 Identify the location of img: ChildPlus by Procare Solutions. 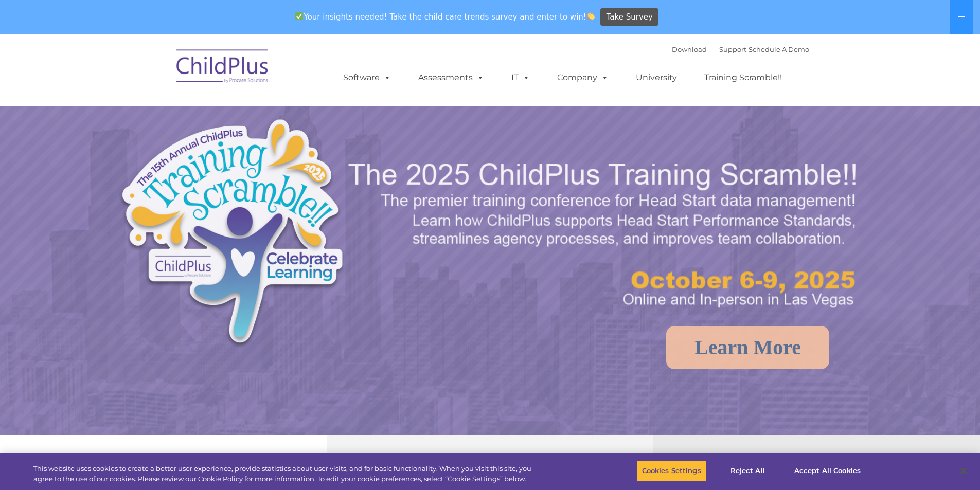
(223, 68).